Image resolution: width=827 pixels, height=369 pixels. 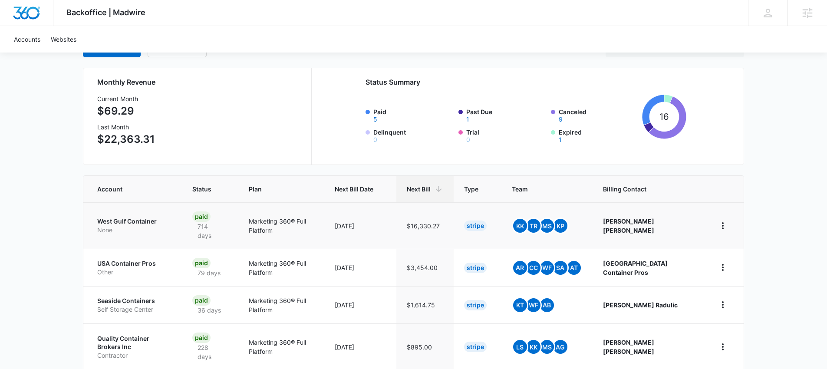 I want to click on span: TR, so click(x=534, y=226).